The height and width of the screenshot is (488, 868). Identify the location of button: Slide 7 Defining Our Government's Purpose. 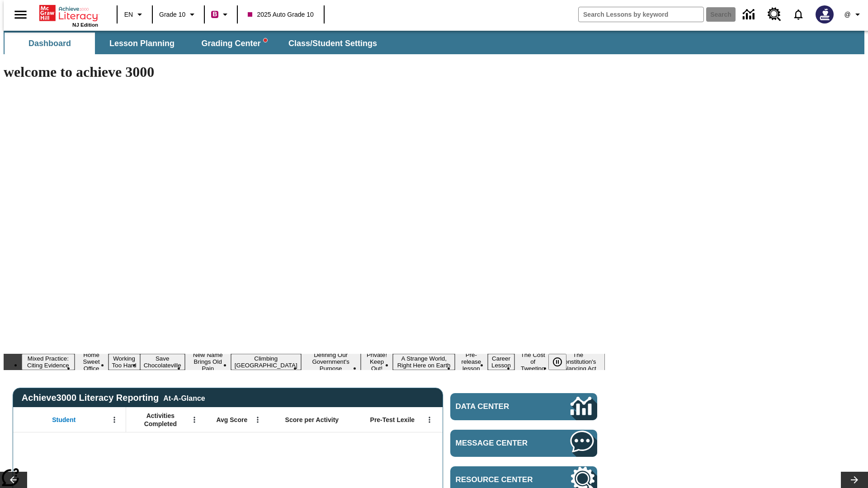
(331, 362).